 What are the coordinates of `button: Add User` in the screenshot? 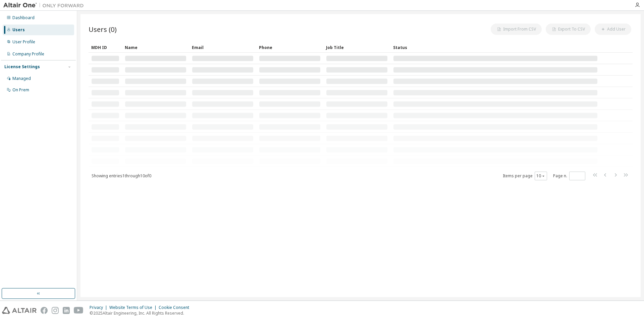 It's located at (612, 29).